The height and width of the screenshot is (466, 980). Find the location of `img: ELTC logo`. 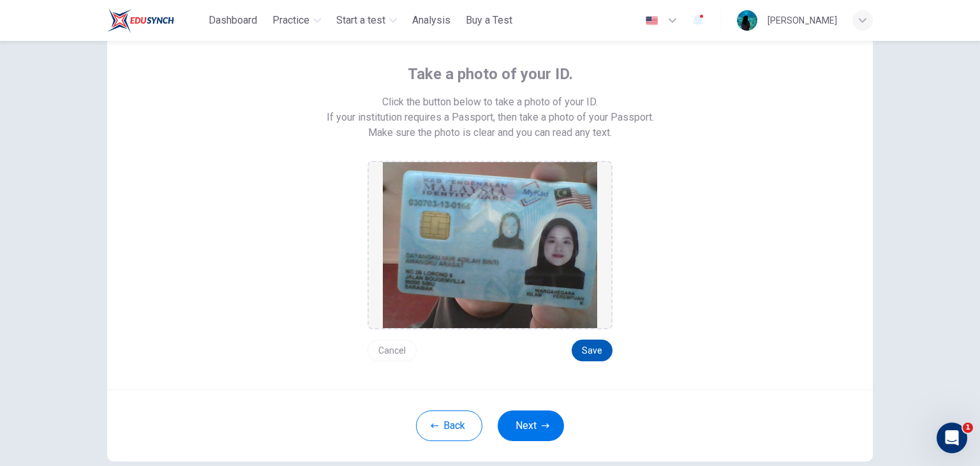

img: ELTC logo is located at coordinates (140, 20).